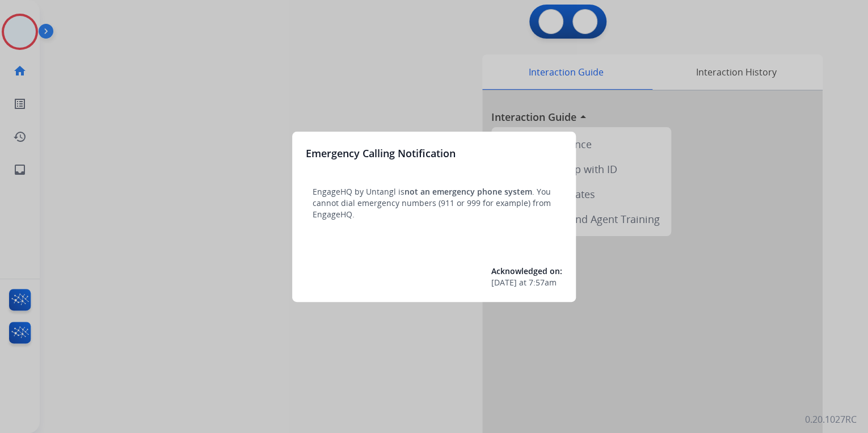 This screenshot has width=868, height=433. What do you see at coordinates (526, 282) in the screenshot?
I see `div: at` at bounding box center [526, 282].